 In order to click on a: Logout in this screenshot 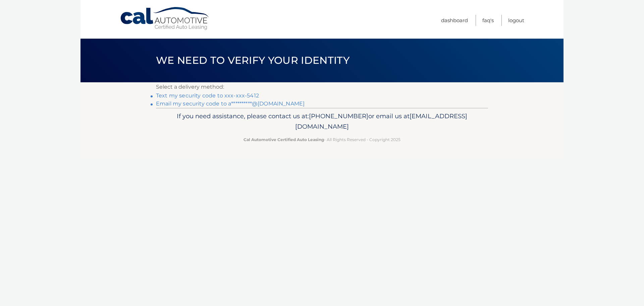, I will do `click(516, 20)`.